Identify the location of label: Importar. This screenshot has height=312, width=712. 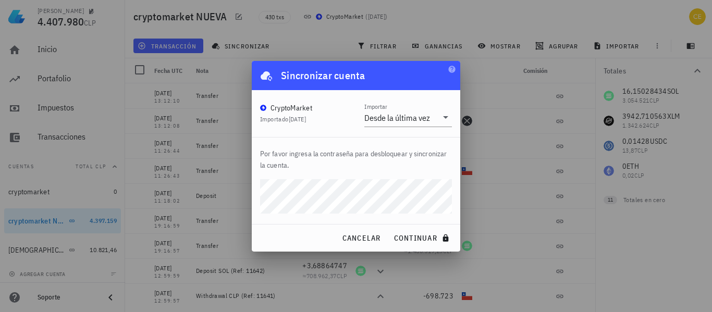
(376, 106).